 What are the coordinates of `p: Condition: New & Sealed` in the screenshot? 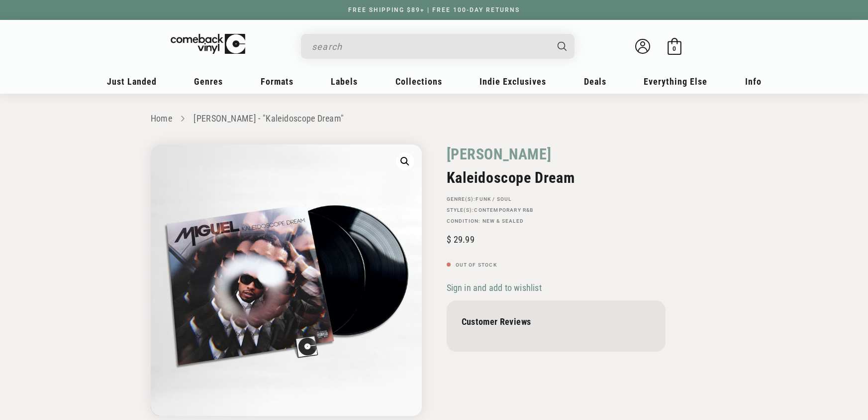 It's located at (556, 221).